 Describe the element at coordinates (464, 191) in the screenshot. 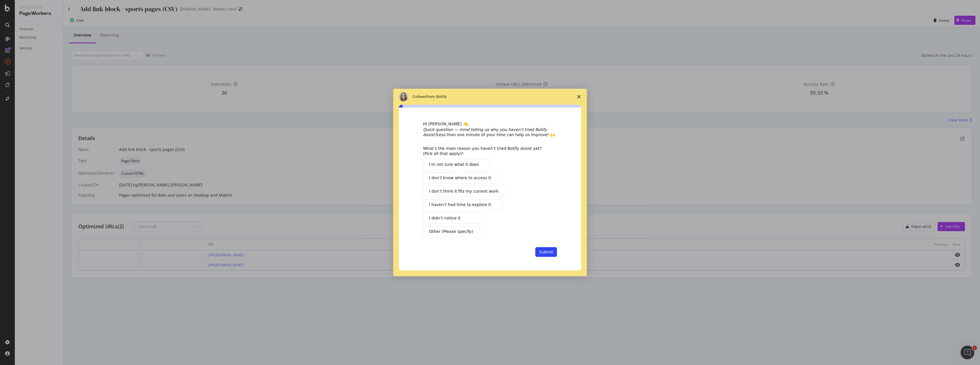

I see `span: I don’t think it fits my current work` at that location.